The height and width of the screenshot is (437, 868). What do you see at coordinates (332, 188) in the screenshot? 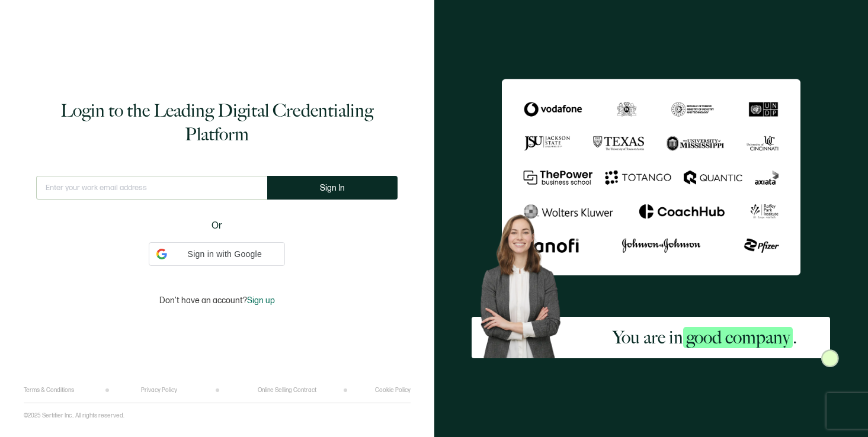
I see `span: Sign In` at bounding box center [332, 188].